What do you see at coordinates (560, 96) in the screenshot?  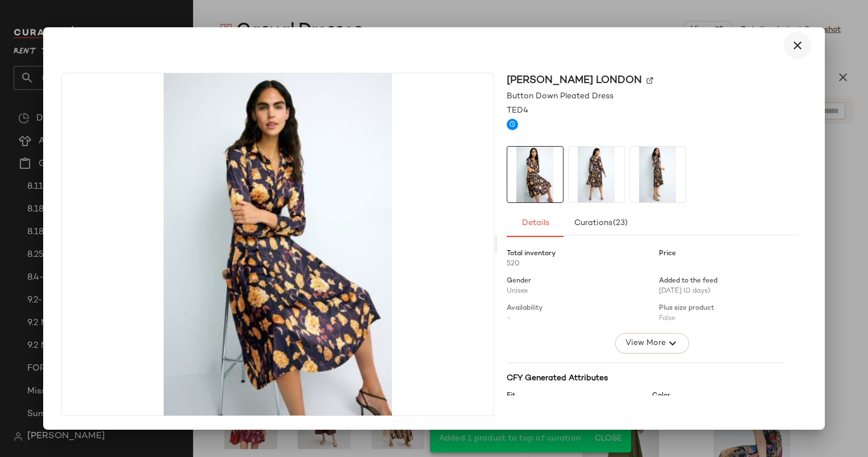 I see `span: Button Down Pleated Dress` at bounding box center [560, 96].